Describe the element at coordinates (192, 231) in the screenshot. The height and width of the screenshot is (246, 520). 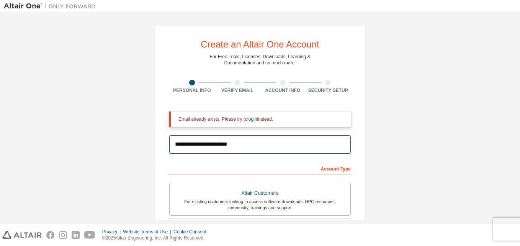
I see `div: Cookie Consent` at that location.